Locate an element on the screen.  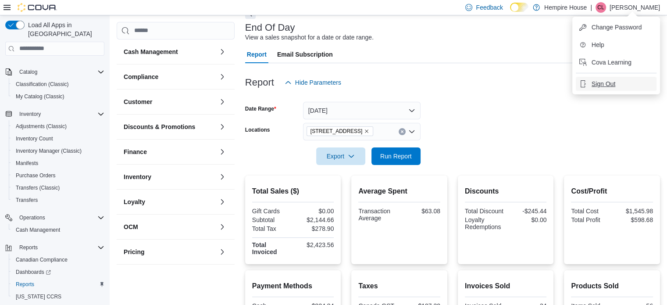
h3: Finance is located at coordinates (135, 152).